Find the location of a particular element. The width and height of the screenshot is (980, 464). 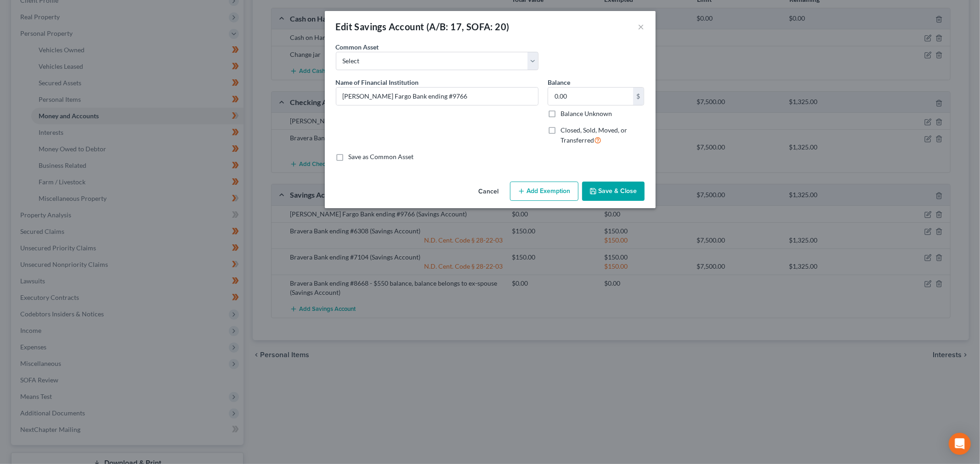

label: Save as Common Asset is located at coordinates (381, 157).